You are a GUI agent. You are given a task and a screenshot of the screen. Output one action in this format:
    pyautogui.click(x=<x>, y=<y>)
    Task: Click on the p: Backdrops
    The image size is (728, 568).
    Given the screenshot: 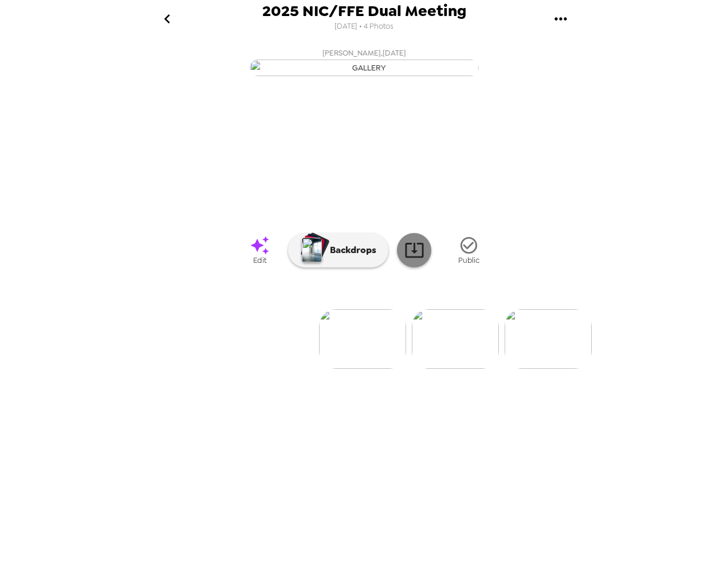 What is the action you would take?
    pyautogui.click(x=350, y=250)
    